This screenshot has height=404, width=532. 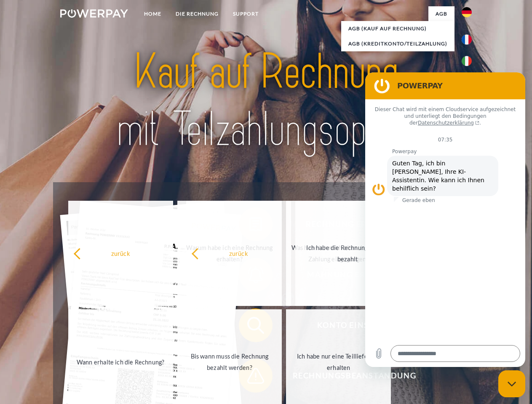 I want to click on img: de, so click(x=466, y=12).